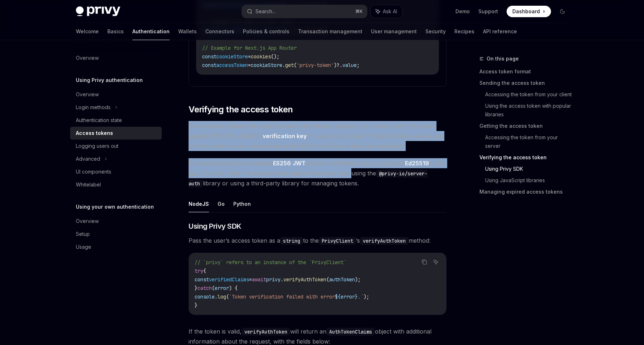 The image size is (644, 345). Describe the element at coordinates (259, 279) in the screenshot. I see `span: await` at that location.